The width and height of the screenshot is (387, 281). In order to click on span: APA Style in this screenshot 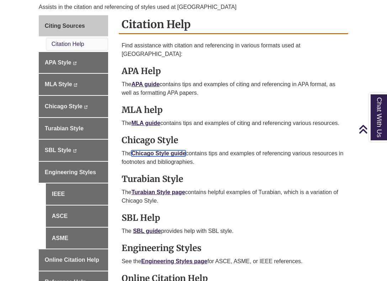, I will do `click(58, 62)`.